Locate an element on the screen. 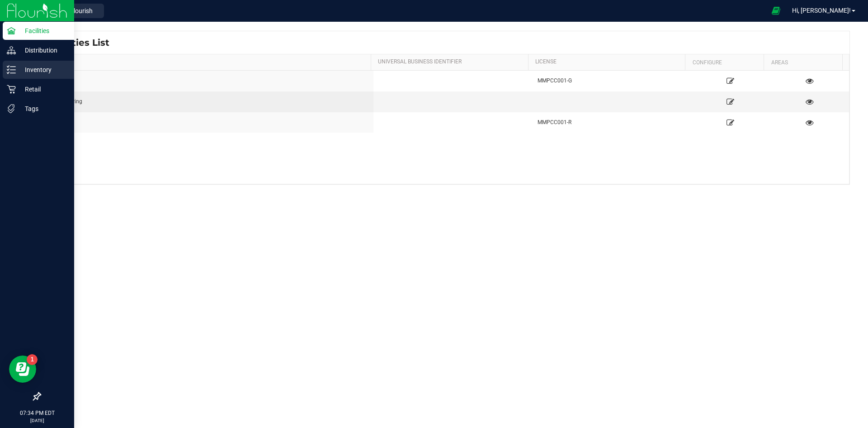 The width and height of the screenshot is (868, 428). div: Retail is located at coordinates (207, 122).